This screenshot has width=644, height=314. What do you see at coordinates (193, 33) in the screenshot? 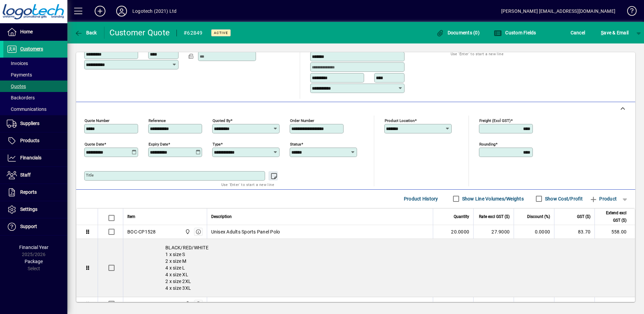
I see `div: #62849` at bounding box center [193, 33].